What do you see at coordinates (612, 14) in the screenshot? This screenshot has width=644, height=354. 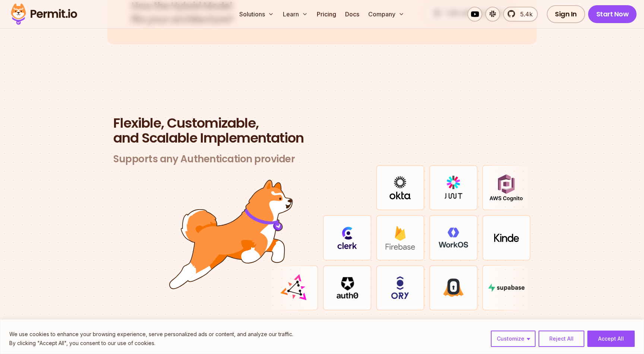 I see `a: Start Now` at bounding box center [612, 14].